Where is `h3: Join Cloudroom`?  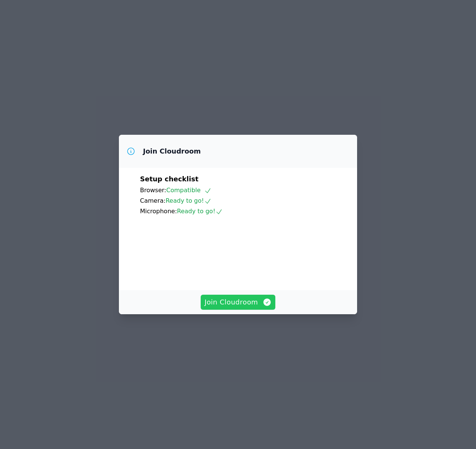 h3: Join Cloudroom is located at coordinates (172, 151).